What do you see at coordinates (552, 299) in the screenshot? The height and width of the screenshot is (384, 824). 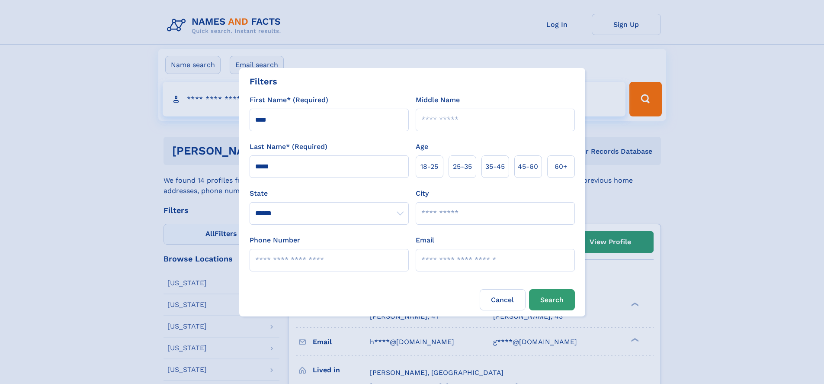 I see `button: Search` at bounding box center [552, 299].